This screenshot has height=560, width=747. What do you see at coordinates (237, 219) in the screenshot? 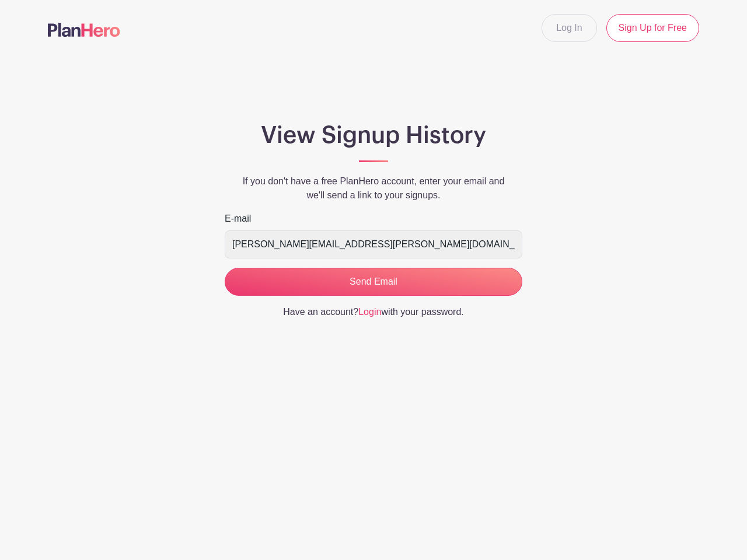
I see `label: E-mail` at bounding box center [237, 219].